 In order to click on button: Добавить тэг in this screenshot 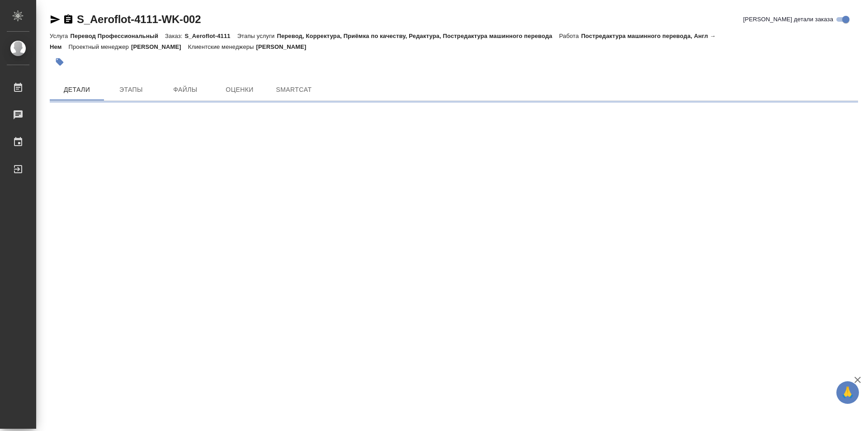, I will do `click(60, 62)`.